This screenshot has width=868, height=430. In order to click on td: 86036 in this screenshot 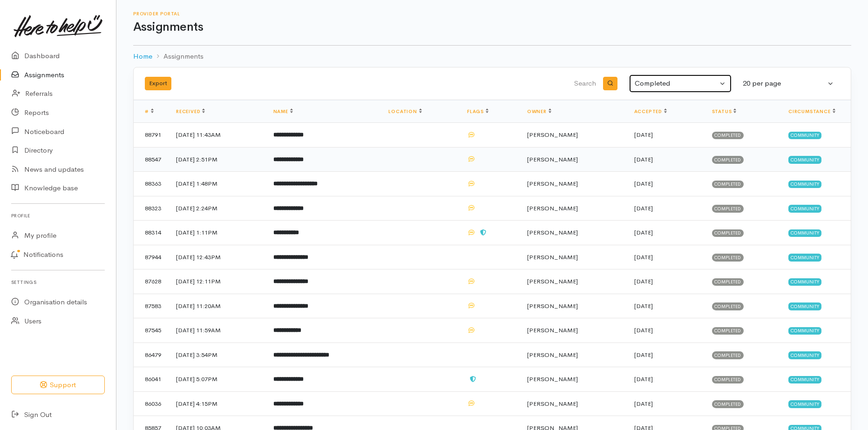, I will do `click(151, 403)`.